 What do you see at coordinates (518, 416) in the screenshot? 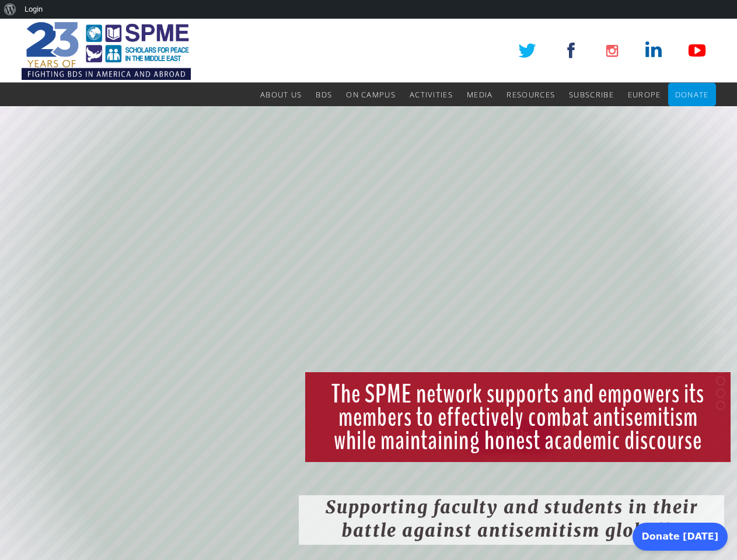
I see `rs-layer: The SPME network supports and empowers its members to effectively combat antisemitism while maint...` at bounding box center [518, 416].